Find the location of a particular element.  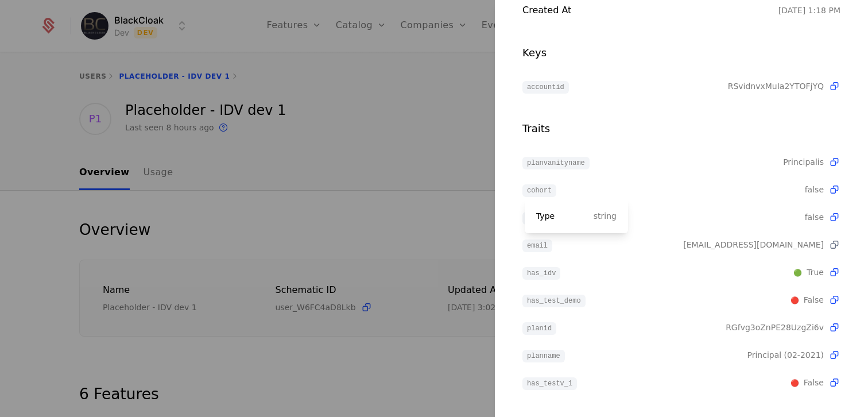

span: accountid is located at coordinates (546, 87).